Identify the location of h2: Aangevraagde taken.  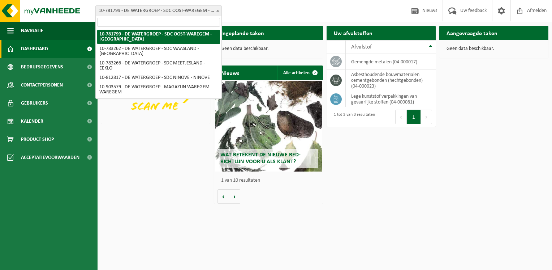
(472, 33).